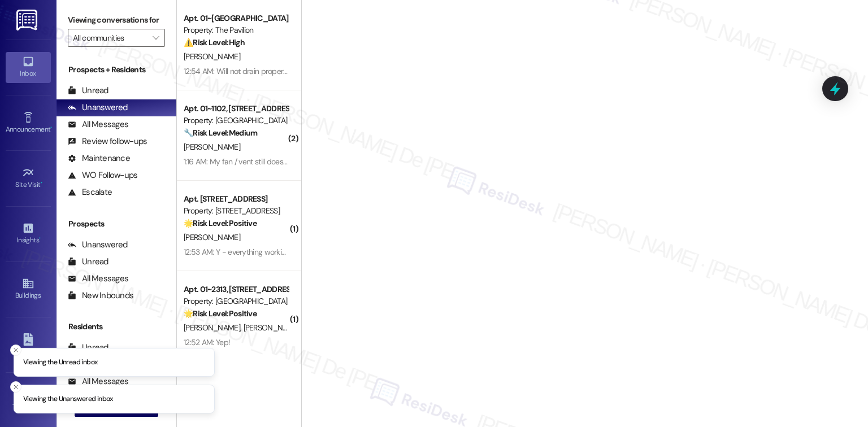 The height and width of the screenshot is (427, 868). Describe the element at coordinates (28, 234) in the screenshot. I see `a: Insights •` at that location.